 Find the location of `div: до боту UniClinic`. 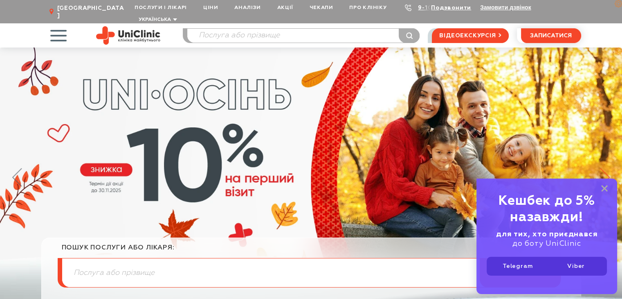

div: до боту UniClinic is located at coordinates (547, 239).